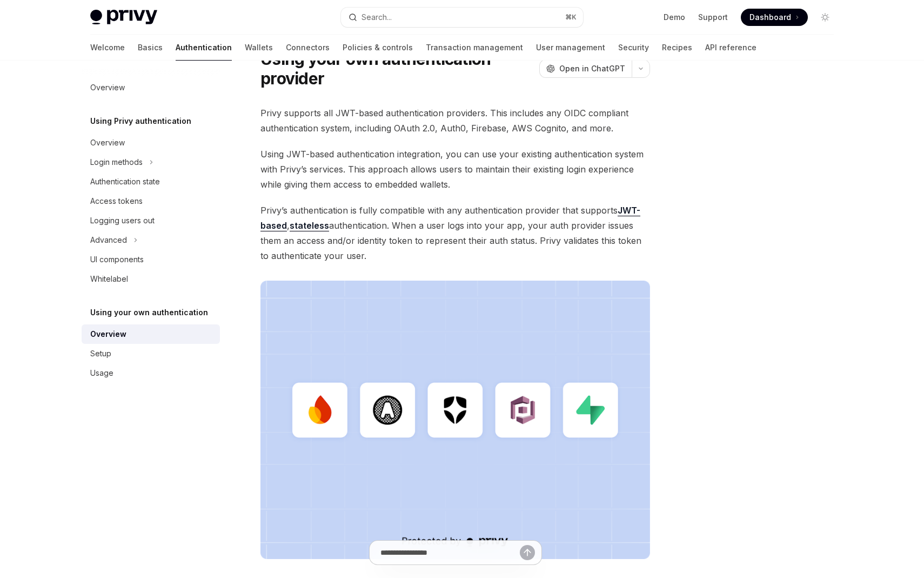  What do you see at coordinates (108, 48) in the screenshot?
I see `a: Welcome` at bounding box center [108, 48].